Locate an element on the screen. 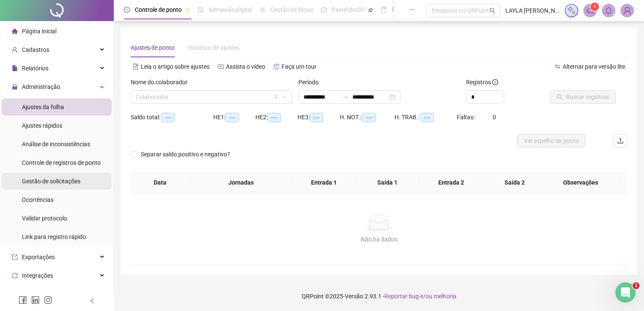 The width and height of the screenshot is (644, 311). span: youtube is located at coordinates (221, 67).